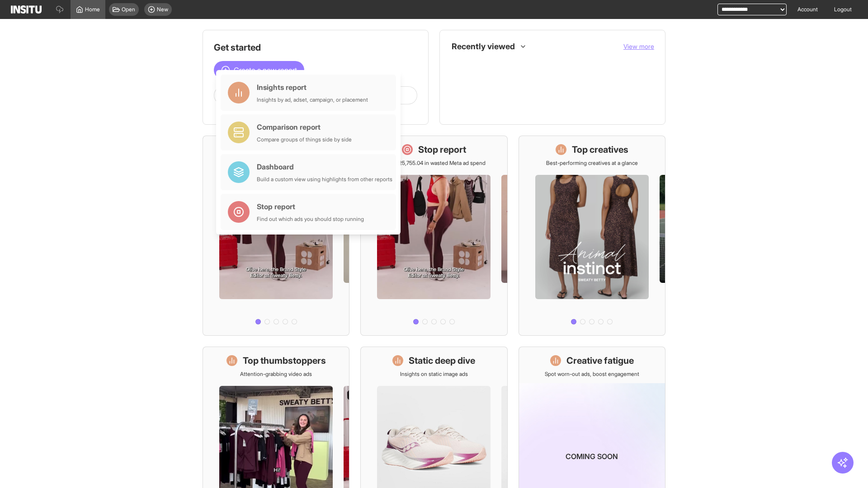 The image size is (868, 488). I want to click on span: New, so click(162, 10).